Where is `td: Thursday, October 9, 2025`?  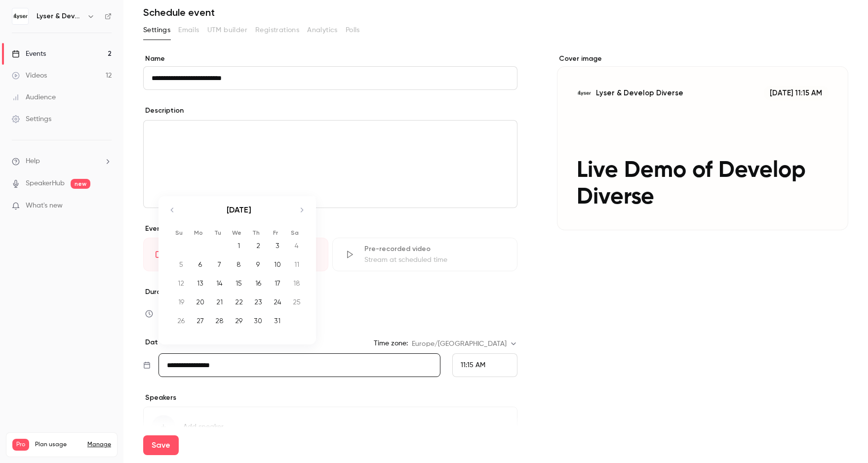
td: Thursday, October 9, 2025 is located at coordinates (258, 264).